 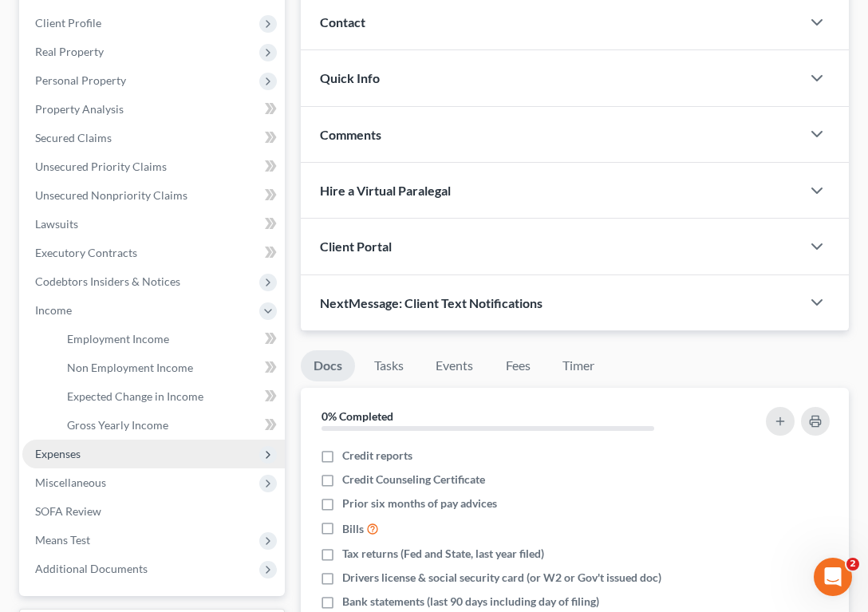 What do you see at coordinates (442, 554) in the screenshot?
I see `span: Tax returns (Fed and State, last year filed)` at bounding box center [442, 554].